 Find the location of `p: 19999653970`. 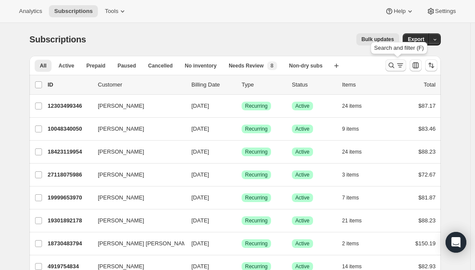

p: 19999653970 is located at coordinates (69, 198).